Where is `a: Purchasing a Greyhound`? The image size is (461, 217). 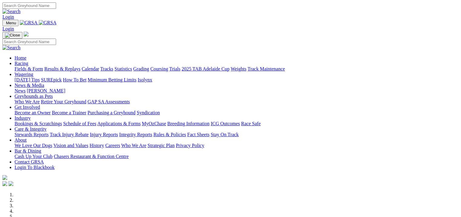
a: Purchasing a Greyhound is located at coordinates (112, 112).